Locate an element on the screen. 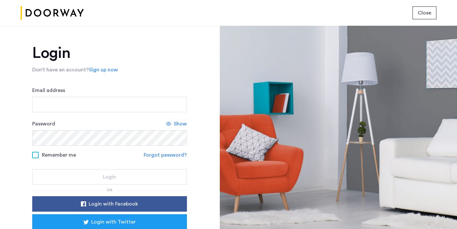 This screenshot has height=229, width=457. span: Don’t have an account? is located at coordinates (61, 70).